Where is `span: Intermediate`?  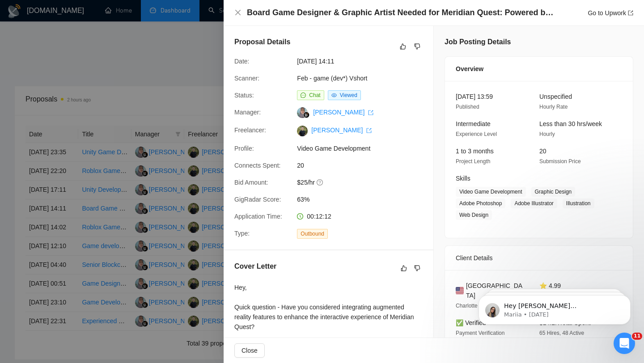
span: Intermediate is located at coordinates (474, 124).